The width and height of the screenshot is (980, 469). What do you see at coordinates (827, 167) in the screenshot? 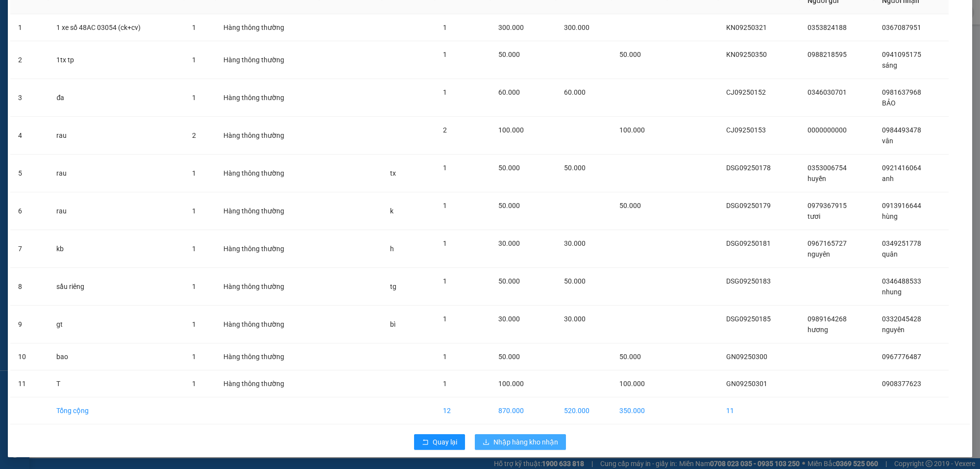
I see `span: 0353006754` at bounding box center [827, 167].